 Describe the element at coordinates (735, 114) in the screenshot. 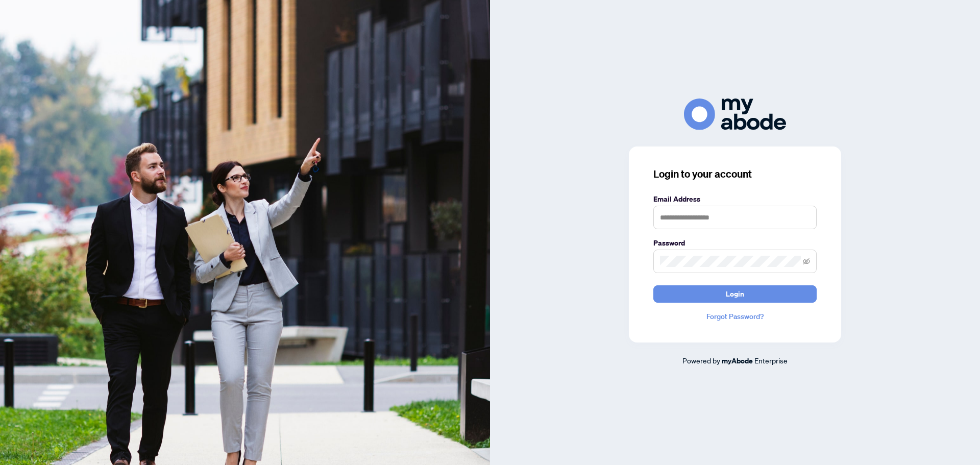

I see `img: ma-logo` at that location.